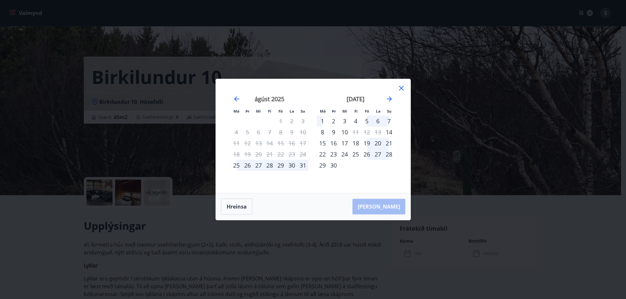  I want to click on td: Choose mánudagur, 25. ágúst 2025 as your check-in date. It’s available., so click(236, 166).